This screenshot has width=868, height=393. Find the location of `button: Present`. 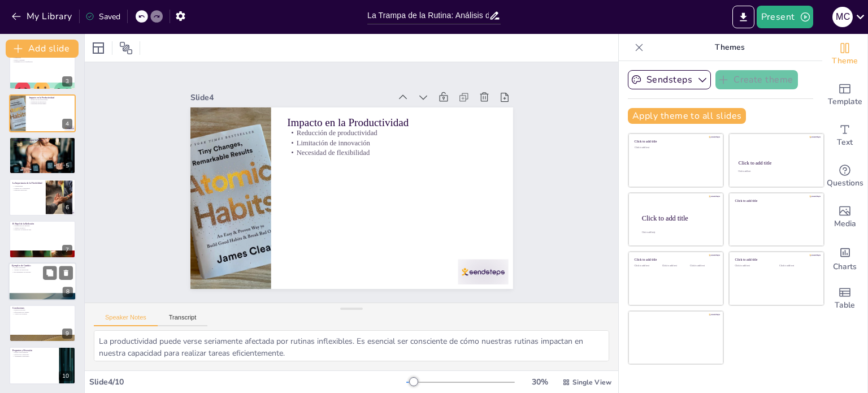

button: Present is located at coordinates (785, 17).